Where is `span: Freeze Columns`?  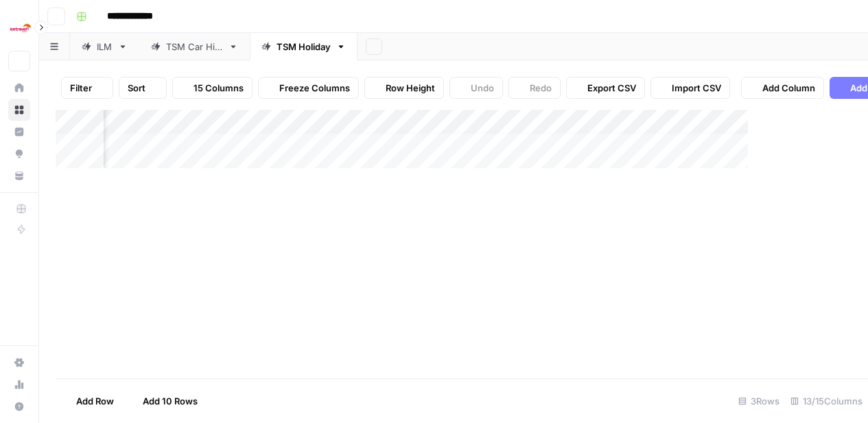 span: Freeze Columns is located at coordinates (314, 88).